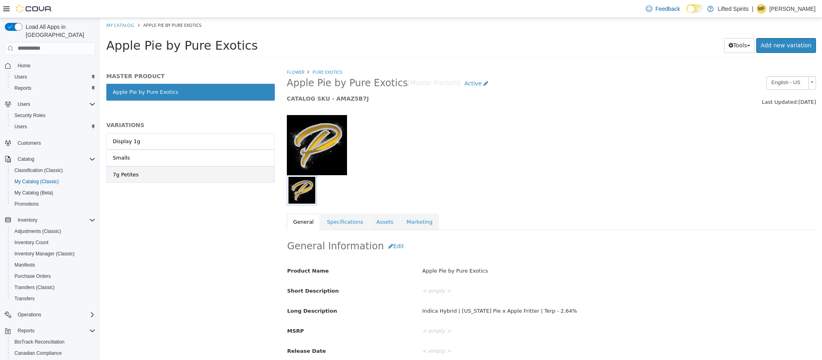 The width and height of the screenshot is (822, 360). I want to click on span: Long Description, so click(212, 293).